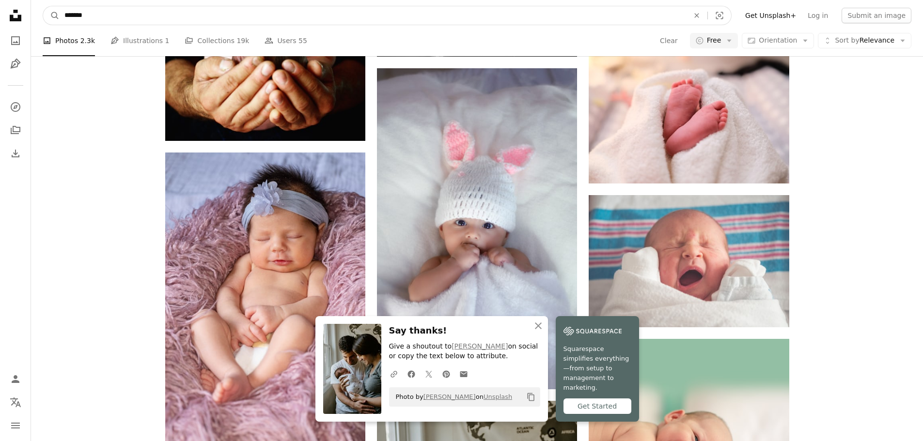 The height and width of the screenshot is (441, 923). What do you see at coordinates (387, 16) in the screenshot?
I see `form: Find visuals sitewide` at bounding box center [387, 16].